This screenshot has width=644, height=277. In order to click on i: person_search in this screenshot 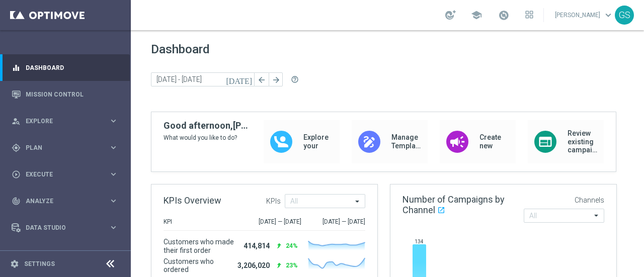, I will do `click(16, 121)`.